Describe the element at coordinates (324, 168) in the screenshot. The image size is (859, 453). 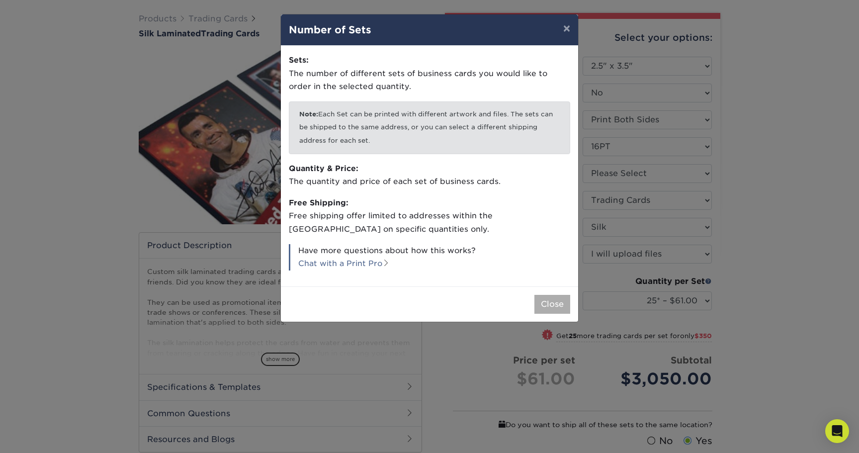
I see `strong: Quantity & Price:` at that location.